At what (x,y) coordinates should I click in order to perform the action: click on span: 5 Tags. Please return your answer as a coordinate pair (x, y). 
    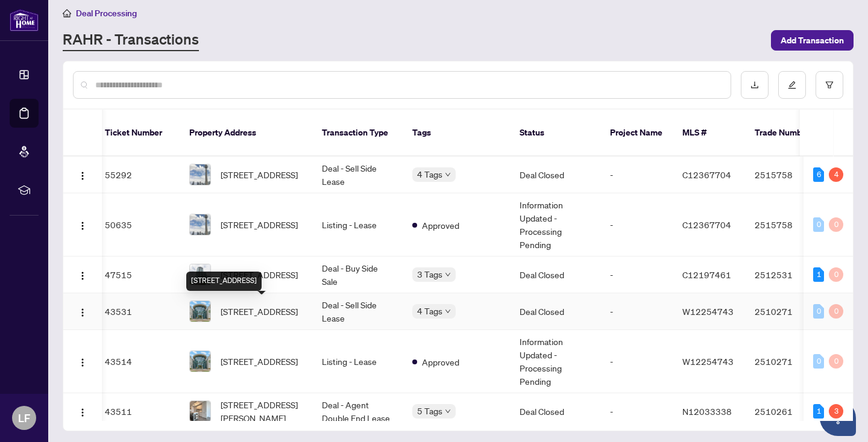
    Looking at the image, I should click on (430, 411).